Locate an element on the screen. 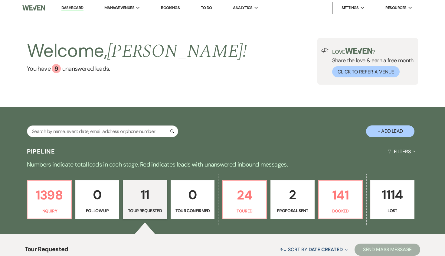 This screenshot has height=256, width=445. span: Analytics is located at coordinates (242, 8).